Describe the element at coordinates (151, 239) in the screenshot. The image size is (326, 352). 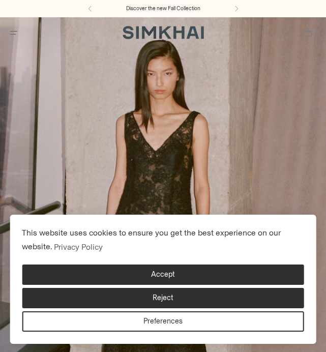
I see `span: This website uses cookies to ensure you get the best experience on our website.` at that location.